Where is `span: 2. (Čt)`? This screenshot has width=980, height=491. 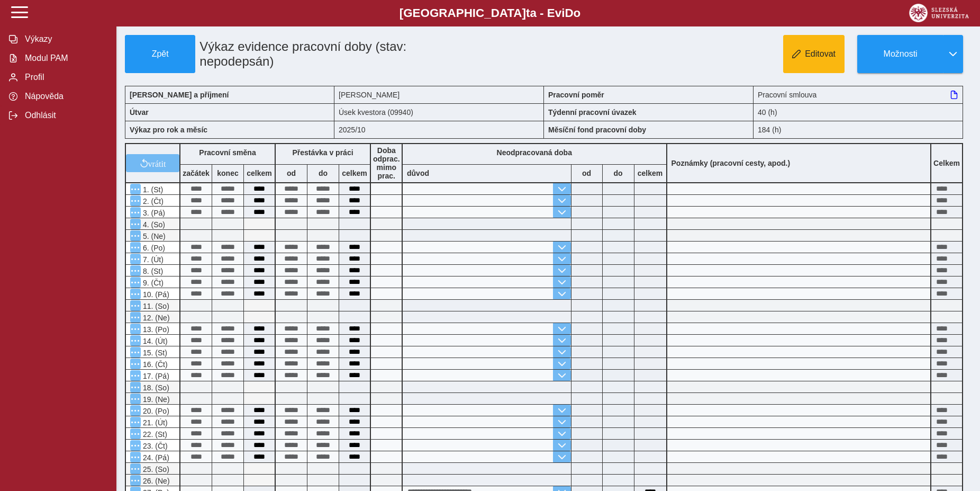 span: 2. (Čt) is located at coordinates (152, 202).